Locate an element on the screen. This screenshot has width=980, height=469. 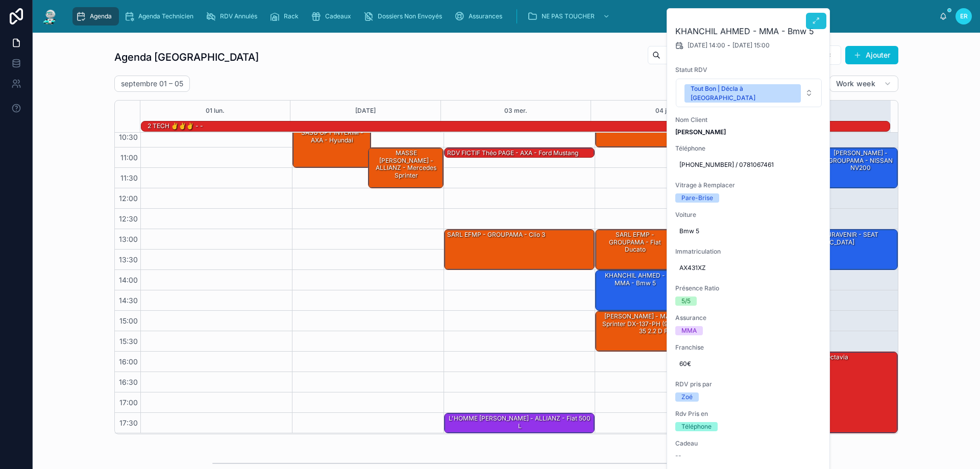
span: ER is located at coordinates (964, 16).